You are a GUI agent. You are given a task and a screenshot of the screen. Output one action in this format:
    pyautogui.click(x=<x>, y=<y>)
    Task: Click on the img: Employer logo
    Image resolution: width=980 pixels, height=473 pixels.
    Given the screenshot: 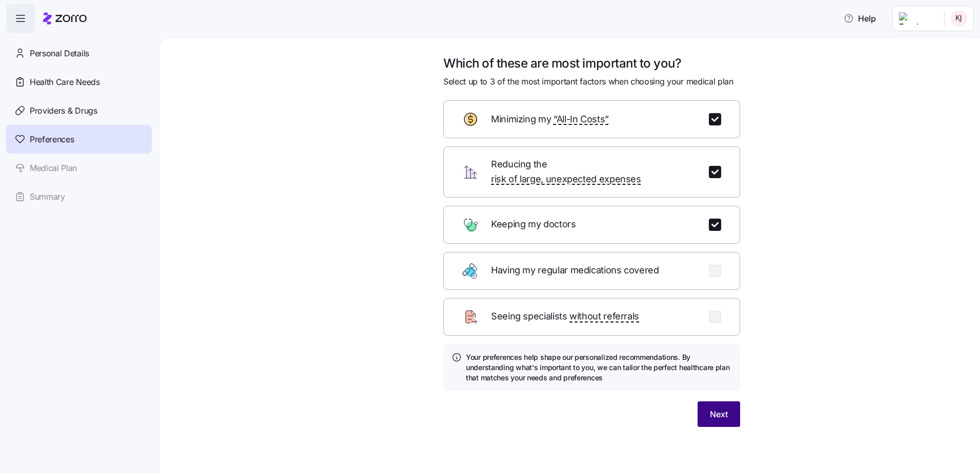 What is the action you would take?
    pyautogui.click(x=917, y=18)
    